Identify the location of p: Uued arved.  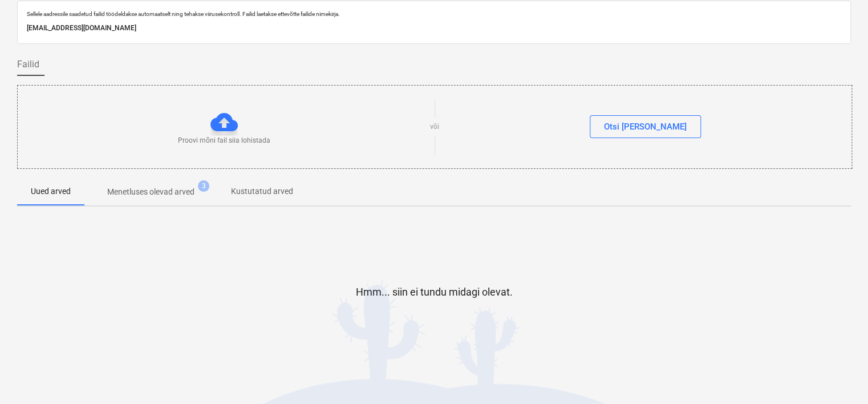
(51, 191).